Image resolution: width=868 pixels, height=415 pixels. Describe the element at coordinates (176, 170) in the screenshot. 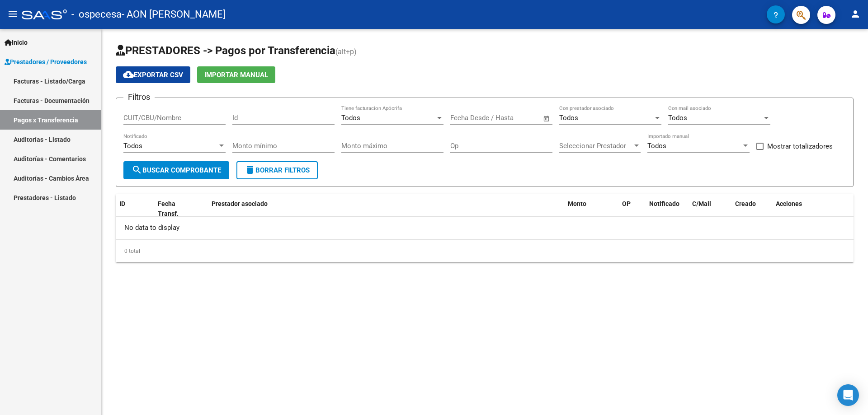

I see `button: Buscar Comprobante` at that location.